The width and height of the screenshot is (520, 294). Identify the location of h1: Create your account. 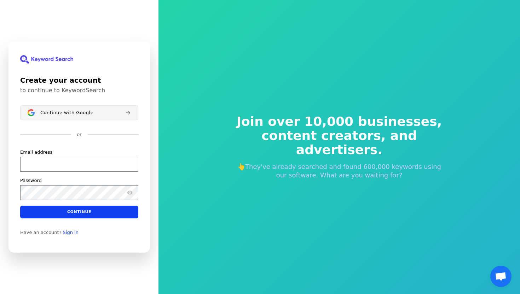
(79, 80).